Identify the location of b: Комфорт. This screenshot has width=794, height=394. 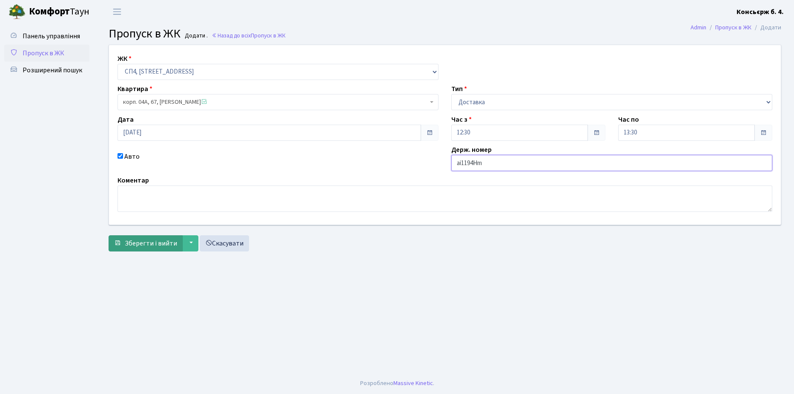
(49, 11).